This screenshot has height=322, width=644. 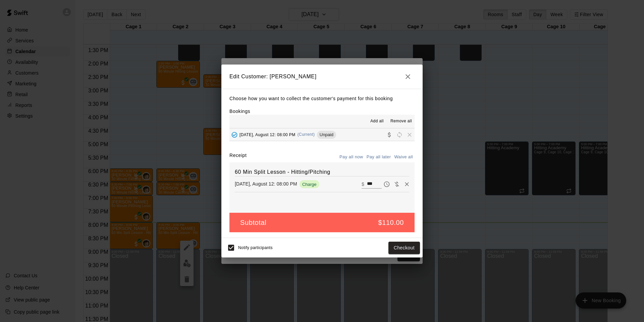 I want to click on span: Remove all, so click(x=401, y=121).